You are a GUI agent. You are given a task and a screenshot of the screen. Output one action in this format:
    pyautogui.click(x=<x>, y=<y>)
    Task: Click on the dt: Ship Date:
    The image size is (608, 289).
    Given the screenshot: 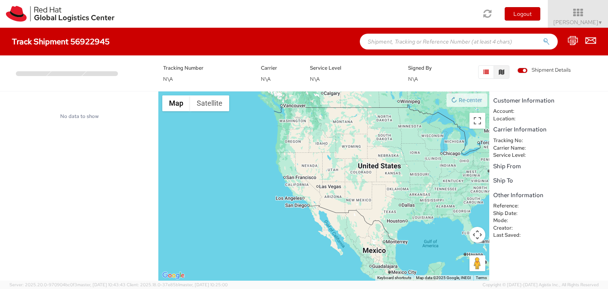 What is the action you would take?
    pyautogui.click(x=513, y=213)
    